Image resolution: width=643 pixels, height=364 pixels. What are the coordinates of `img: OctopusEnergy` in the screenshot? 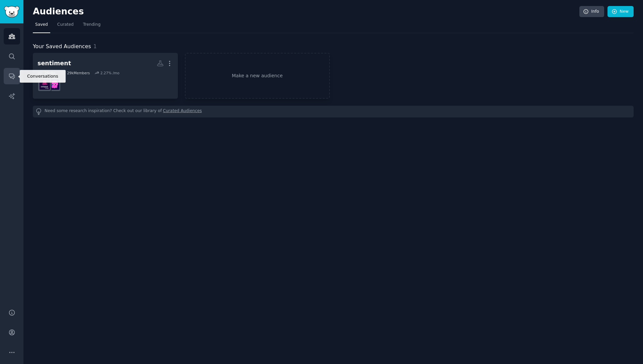 It's located at (45, 84).